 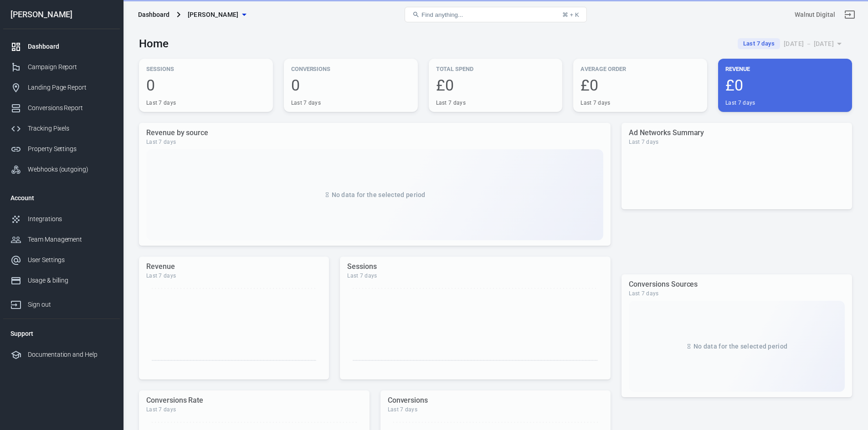 What do you see at coordinates (61, 169) in the screenshot?
I see `a: Webhooks (outgoing)` at bounding box center [61, 169].